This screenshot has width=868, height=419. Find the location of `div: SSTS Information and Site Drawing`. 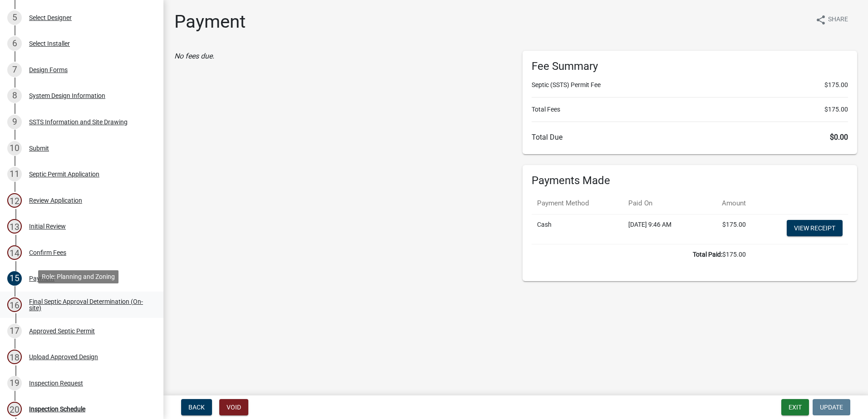

div: SSTS Information and Site Drawing is located at coordinates (78, 122).